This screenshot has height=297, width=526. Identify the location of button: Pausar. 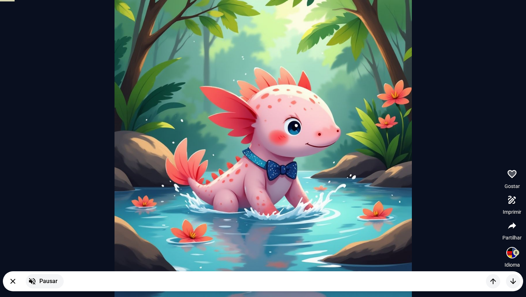
(45, 281).